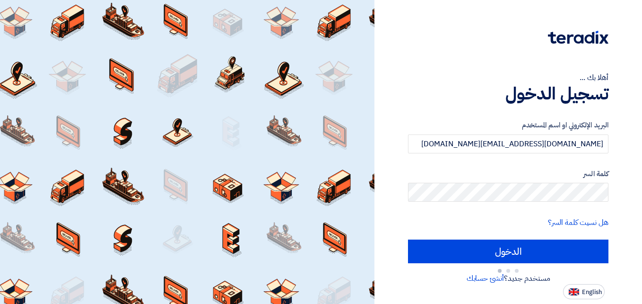  Describe the element at coordinates (508, 125) in the screenshot. I see `label: البريد الإلكتروني او اسم المستخدم` at that location.